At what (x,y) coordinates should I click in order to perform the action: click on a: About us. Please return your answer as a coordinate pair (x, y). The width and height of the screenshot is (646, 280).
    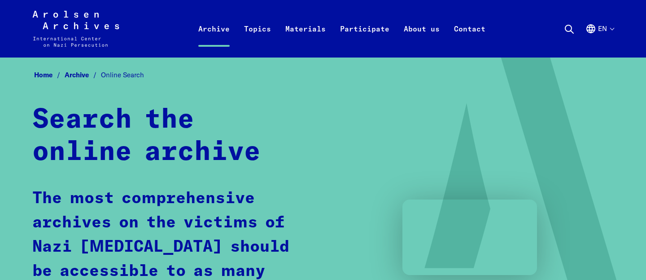
    Looking at the image, I should click on (422, 40).